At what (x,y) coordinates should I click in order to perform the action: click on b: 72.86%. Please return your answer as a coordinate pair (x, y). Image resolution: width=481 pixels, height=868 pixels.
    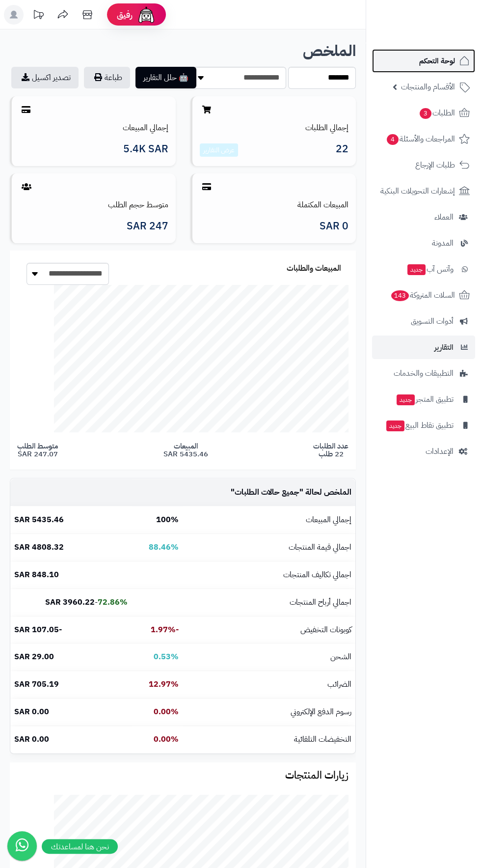
    Looking at the image, I should click on (112, 602).